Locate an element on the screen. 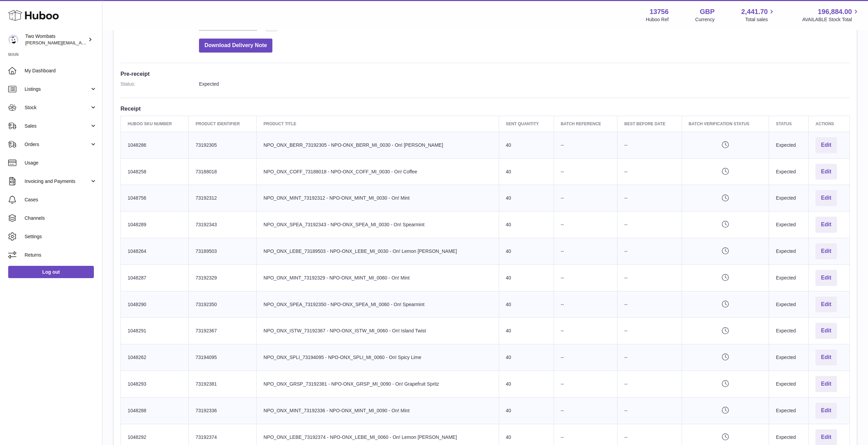 This screenshot has height=445, width=868. td: 1048756 is located at coordinates (155, 198).